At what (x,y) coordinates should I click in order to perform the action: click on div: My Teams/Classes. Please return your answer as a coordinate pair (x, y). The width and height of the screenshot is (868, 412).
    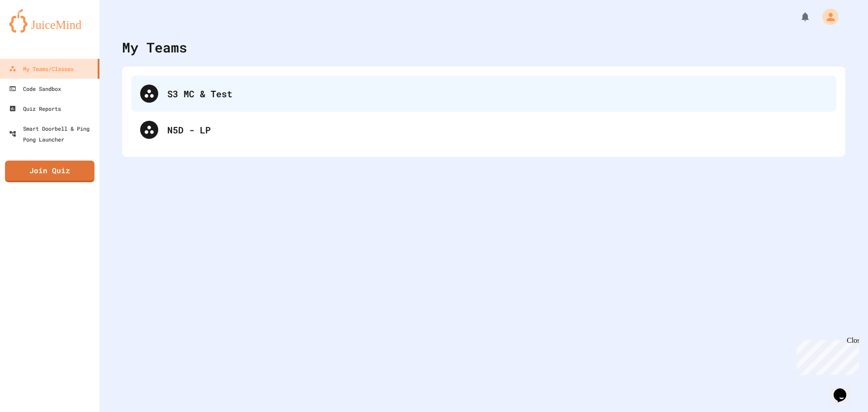
    Looking at the image, I should click on (41, 68).